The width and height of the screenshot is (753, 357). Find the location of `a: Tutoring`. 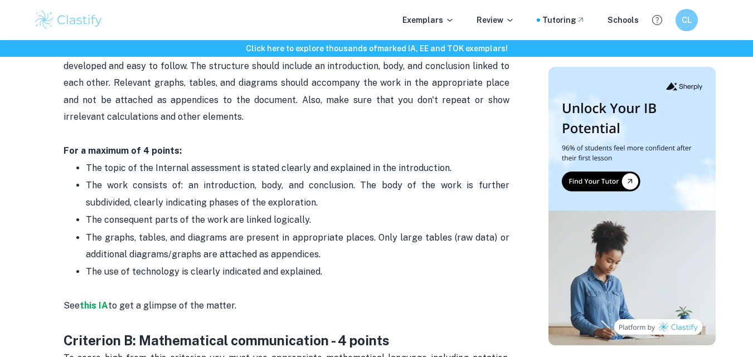

a: Tutoring is located at coordinates (563, 20).